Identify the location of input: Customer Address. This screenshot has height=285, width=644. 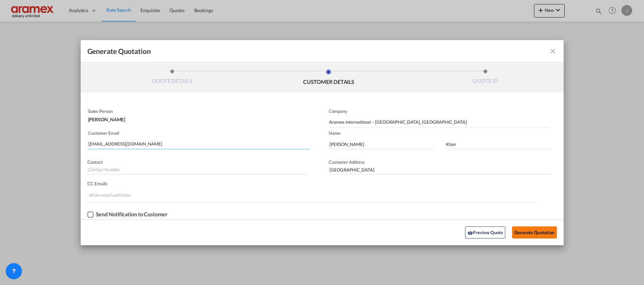
(440, 170).